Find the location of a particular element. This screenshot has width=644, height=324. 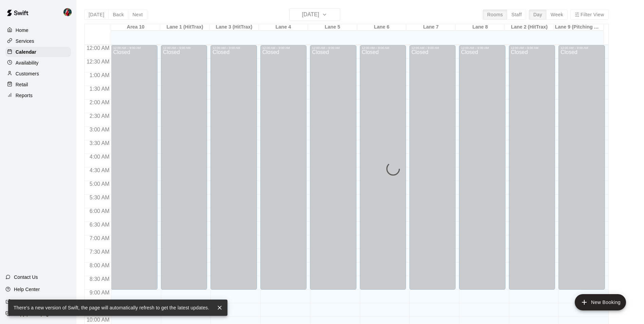

div: Retail is located at coordinates (38, 84).